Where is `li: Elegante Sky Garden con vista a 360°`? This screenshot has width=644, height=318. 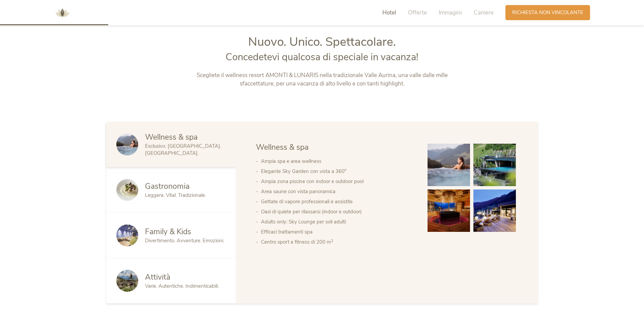
li: Elegante Sky Garden con vista a 360° is located at coordinates (338, 171).